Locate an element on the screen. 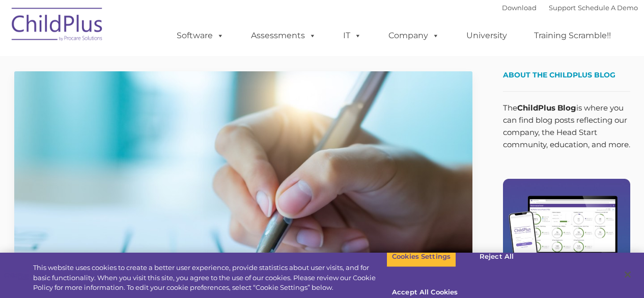 Image resolution: width=644 pixels, height=298 pixels. a: Assessments is located at coordinates (284, 36).